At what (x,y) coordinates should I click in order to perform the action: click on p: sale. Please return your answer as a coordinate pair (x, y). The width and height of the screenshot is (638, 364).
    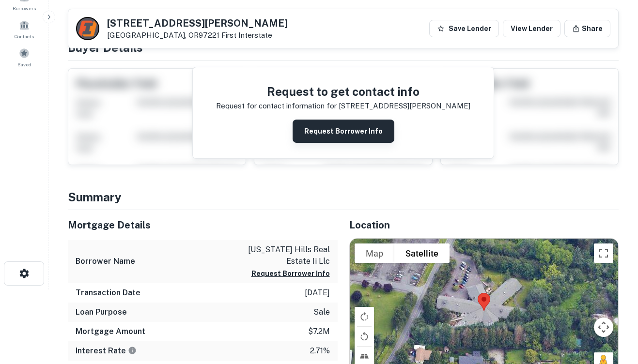
    Looking at the image, I should click on (321, 312).